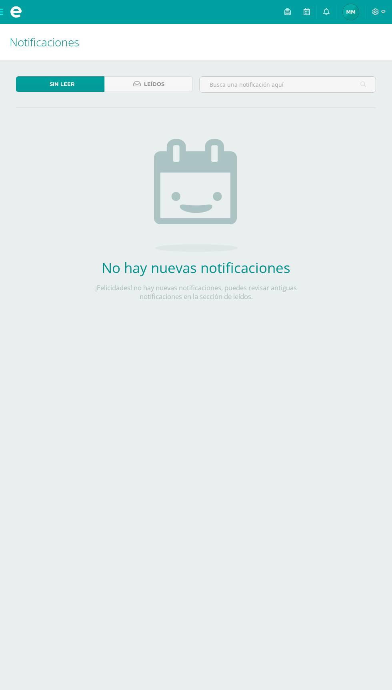 Image resolution: width=392 pixels, height=690 pixels. What do you see at coordinates (148, 84) in the screenshot?
I see `a: Leídos` at bounding box center [148, 84].